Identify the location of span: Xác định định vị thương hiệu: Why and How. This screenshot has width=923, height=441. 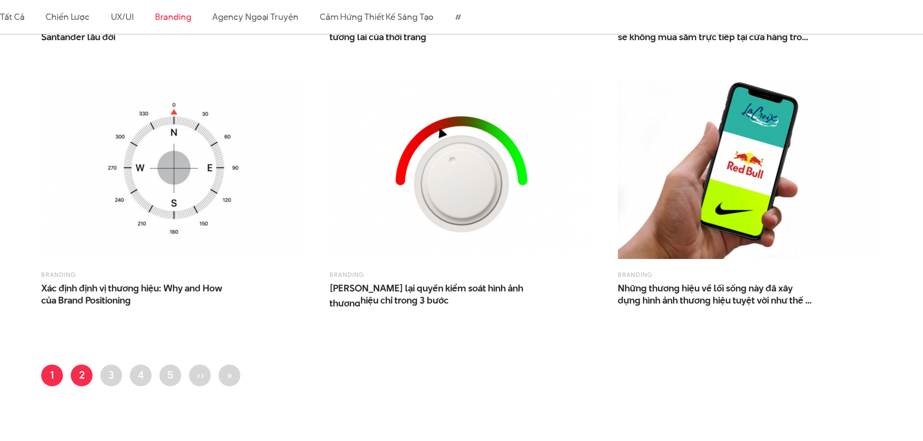
(138, 295).